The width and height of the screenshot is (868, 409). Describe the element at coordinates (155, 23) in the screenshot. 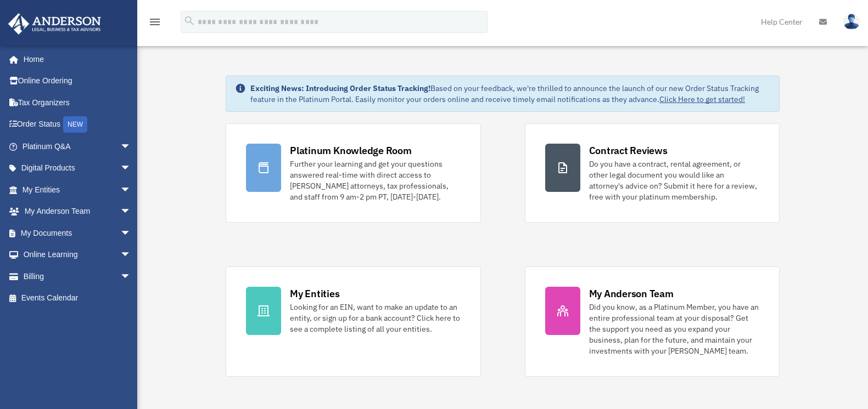

I see `a: menu` at that location.